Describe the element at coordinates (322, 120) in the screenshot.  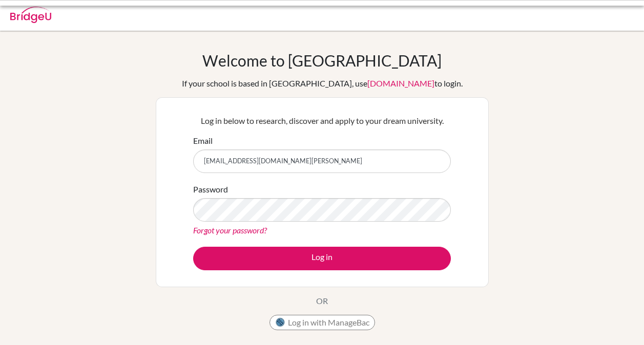
I see `p: Log in below to research, discover and apply to your dream university.` at that location.